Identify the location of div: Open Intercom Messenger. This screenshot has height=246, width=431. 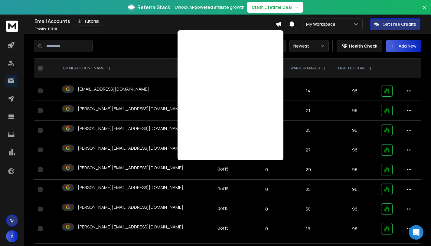
(416, 232).